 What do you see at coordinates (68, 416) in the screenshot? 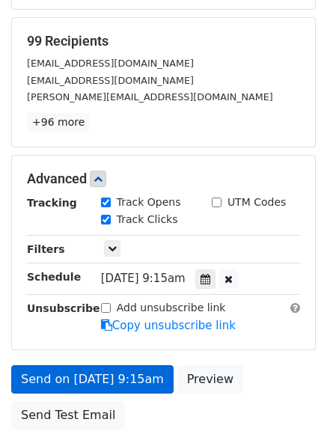
I see `a: Send Test Email` at bounding box center [68, 416].